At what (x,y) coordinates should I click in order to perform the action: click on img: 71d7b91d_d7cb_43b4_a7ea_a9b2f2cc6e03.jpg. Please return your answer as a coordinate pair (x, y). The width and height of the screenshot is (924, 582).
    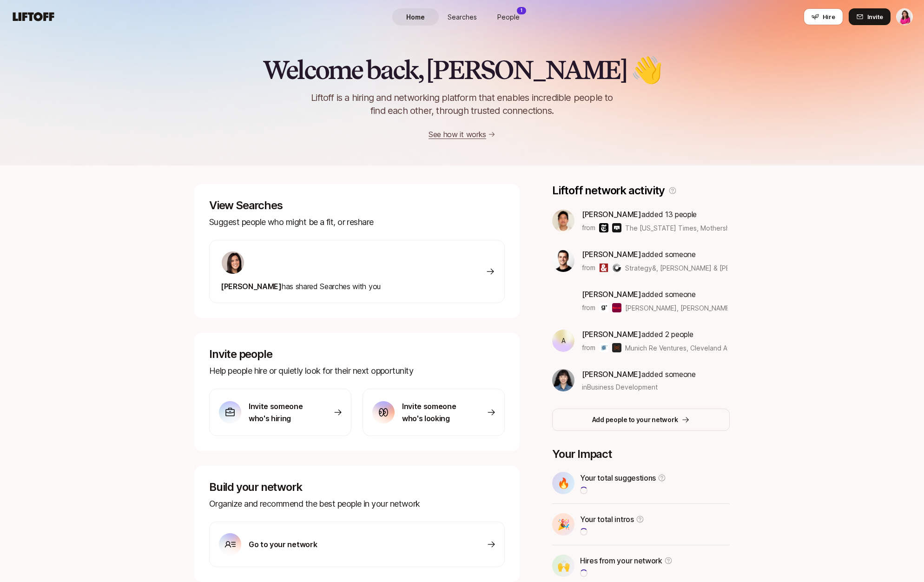
    Looking at the image, I should click on (233, 263).